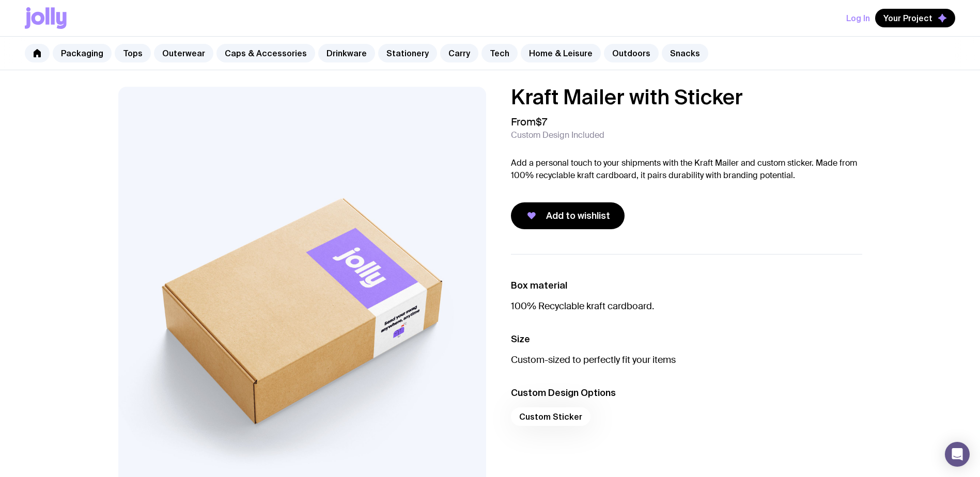 The width and height of the screenshot is (980, 477). Describe the element at coordinates (459, 53) in the screenshot. I see `a: Carry` at that location.